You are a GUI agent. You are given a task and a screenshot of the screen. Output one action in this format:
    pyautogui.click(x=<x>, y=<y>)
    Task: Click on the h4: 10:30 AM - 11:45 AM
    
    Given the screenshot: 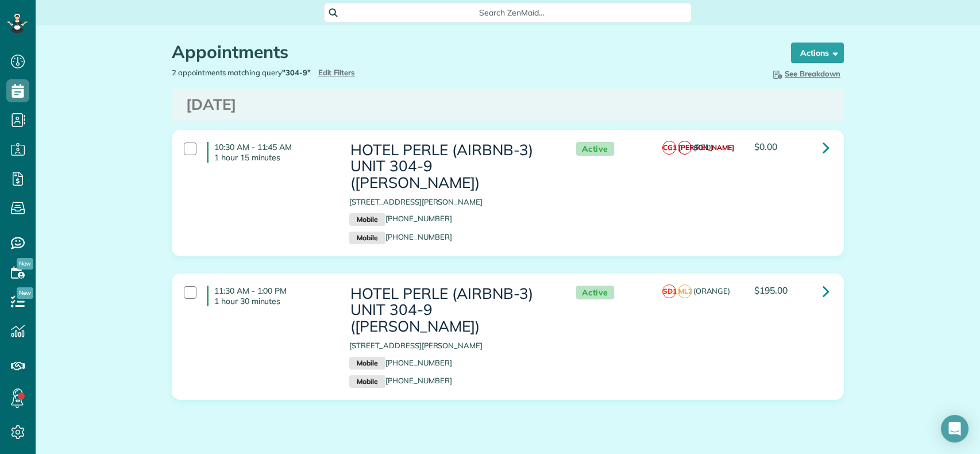 What is the action you would take?
    pyautogui.click(x=269, y=152)
    